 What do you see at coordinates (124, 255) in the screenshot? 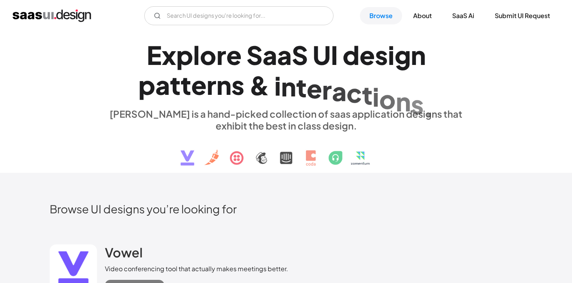
I see `a: Vowel` at bounding box center [124, 255].